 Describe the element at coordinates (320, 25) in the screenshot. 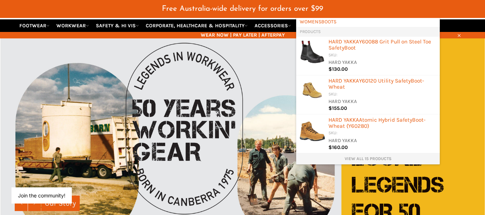

I see `a: RE-WORKIN' GEAR` at that location.